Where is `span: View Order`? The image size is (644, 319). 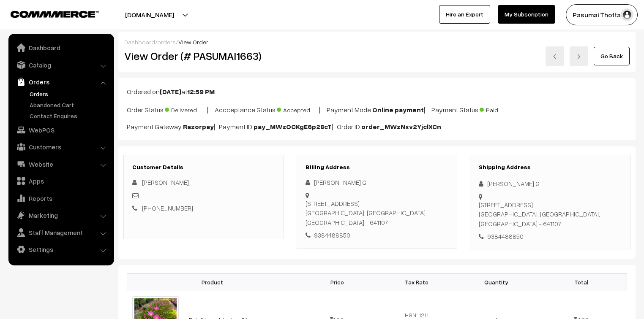 span: View Order is located at coordinates (193, 42).